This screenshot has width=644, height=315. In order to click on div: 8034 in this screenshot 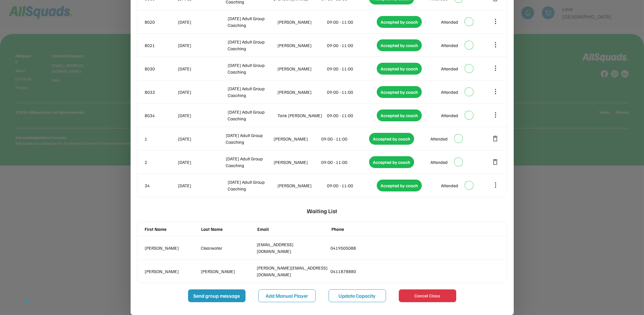, I will do `click(161, 115)`.